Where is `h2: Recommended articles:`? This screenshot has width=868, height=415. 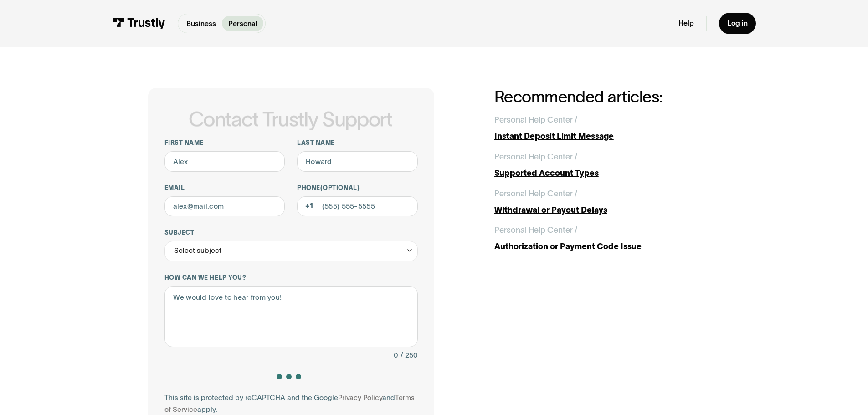 h2: Recommended articles: is located at coordinates (607, 96).